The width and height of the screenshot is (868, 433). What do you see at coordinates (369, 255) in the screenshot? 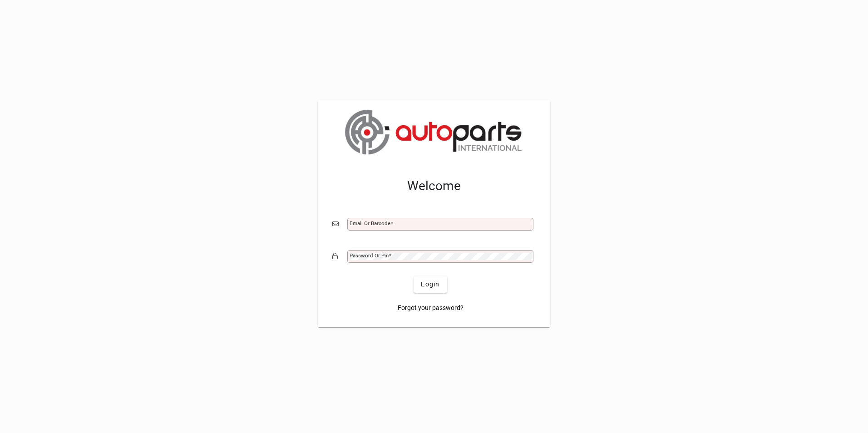
I see `mat-label: Password or Pin` at bounding box center [369, 255].